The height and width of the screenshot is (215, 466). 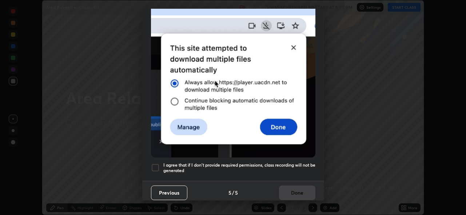 What do you see at coordinates (239, 168) in the screenshot?
I see `h5: I agree that if I don't provide required permissions, class recording will not be generated` at bounding box center [239, 168].